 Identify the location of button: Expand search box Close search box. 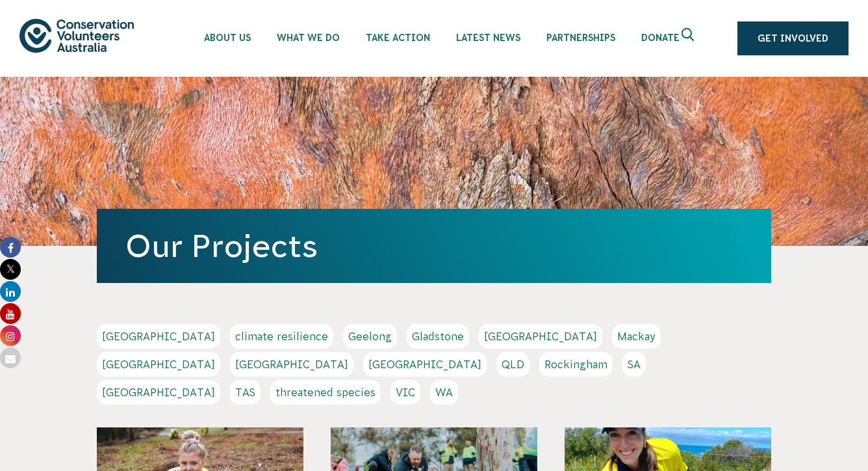
(689, 38).